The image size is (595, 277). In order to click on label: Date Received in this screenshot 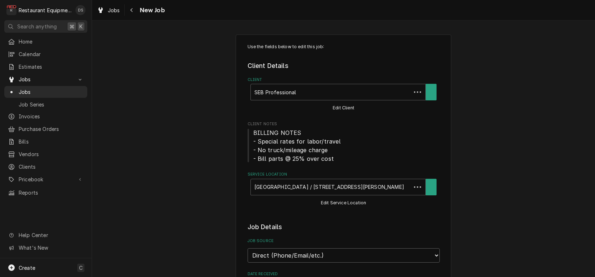, I will do `click(344, 274)`.